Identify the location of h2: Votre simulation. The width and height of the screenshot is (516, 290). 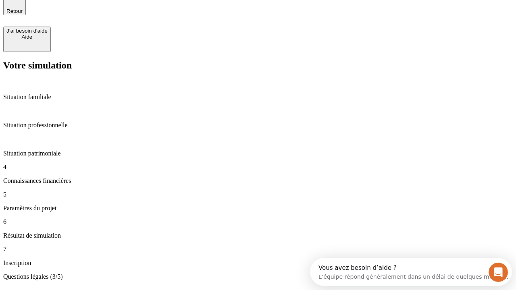
(258, 65).